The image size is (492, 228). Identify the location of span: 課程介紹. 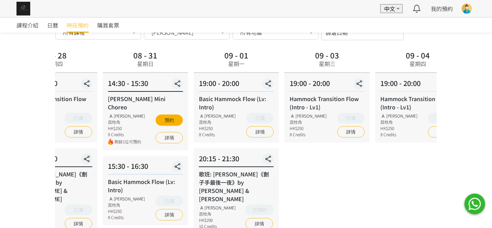
(27, 25).